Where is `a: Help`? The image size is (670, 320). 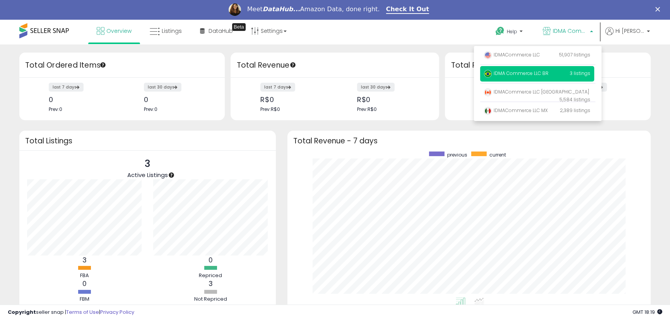 a: Help is located at coordinates (510, 33).